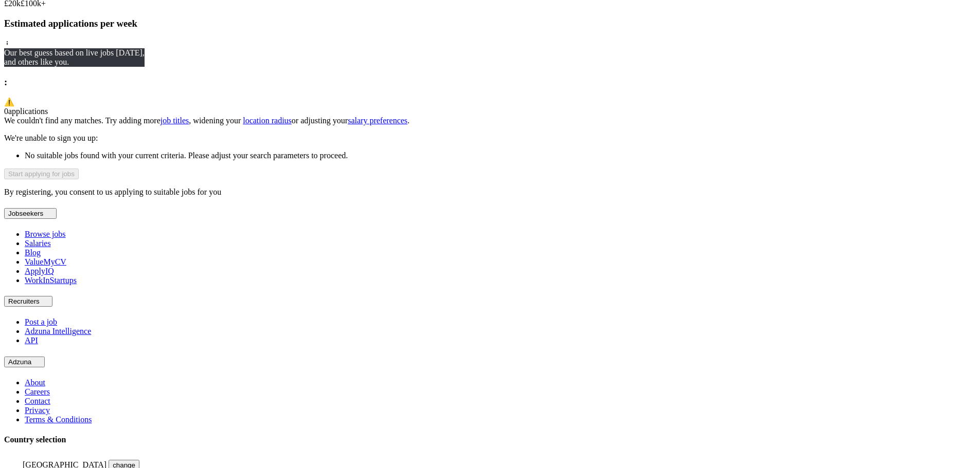 Image resolution: width=980 pixels, height=468 pixels. Describe the element at coordinates (24, 301) in the screenshot. I see `span: Recruiters` at that location.